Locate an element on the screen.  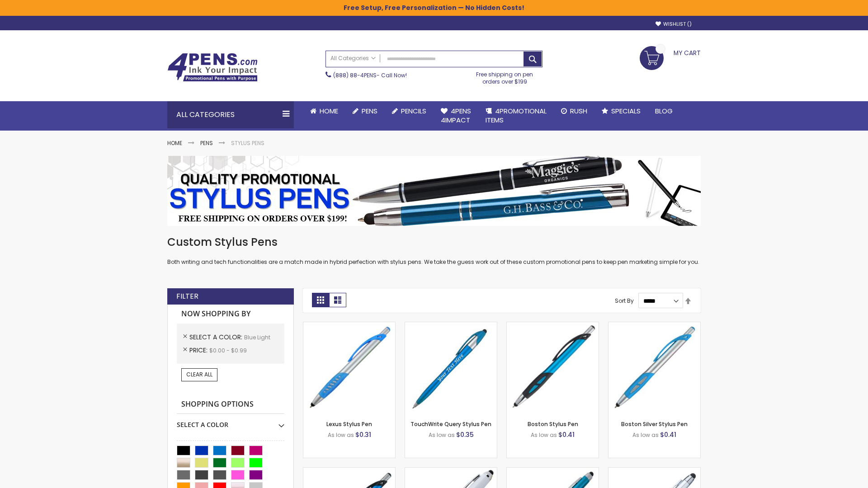
label: Sort By is located at coordinates (624, 300).